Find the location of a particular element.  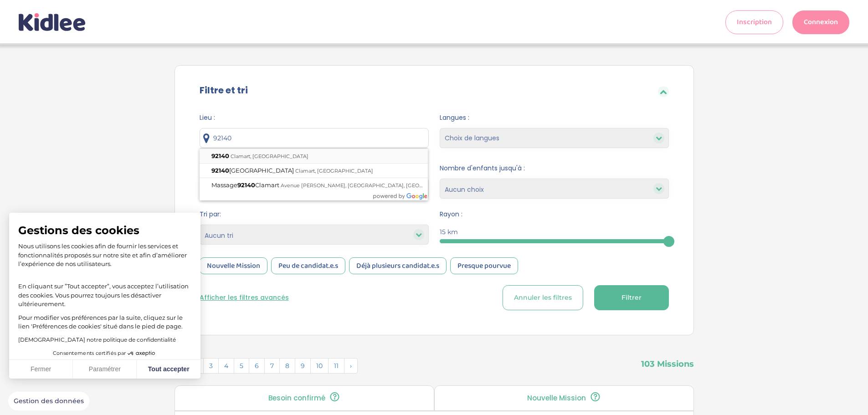

span: Nombre d'enfants jusqu'à : is located at coordinates (554, 168).